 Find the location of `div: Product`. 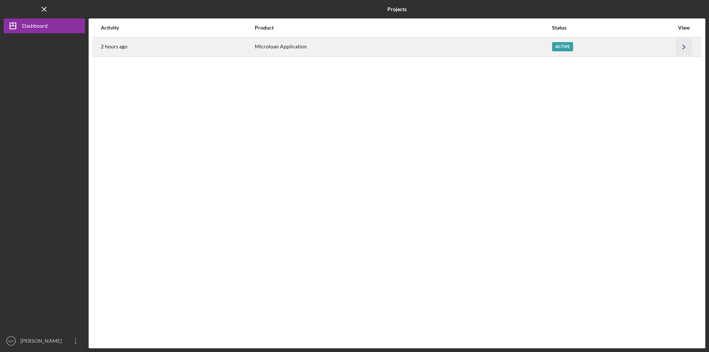

div: Product is located at coordinates (403, 28).